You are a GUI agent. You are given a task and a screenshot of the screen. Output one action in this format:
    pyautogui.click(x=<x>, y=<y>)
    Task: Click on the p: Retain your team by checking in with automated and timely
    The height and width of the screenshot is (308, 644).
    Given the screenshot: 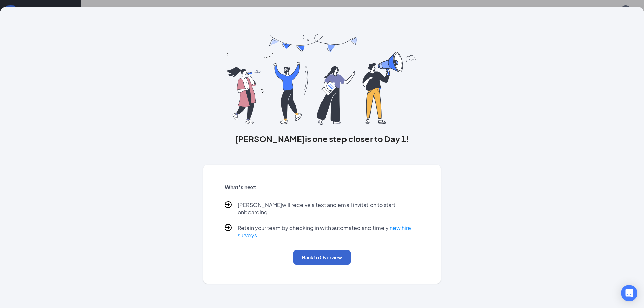 What is the action you would take?
    pyautogui.click(x=329, y=231)
    